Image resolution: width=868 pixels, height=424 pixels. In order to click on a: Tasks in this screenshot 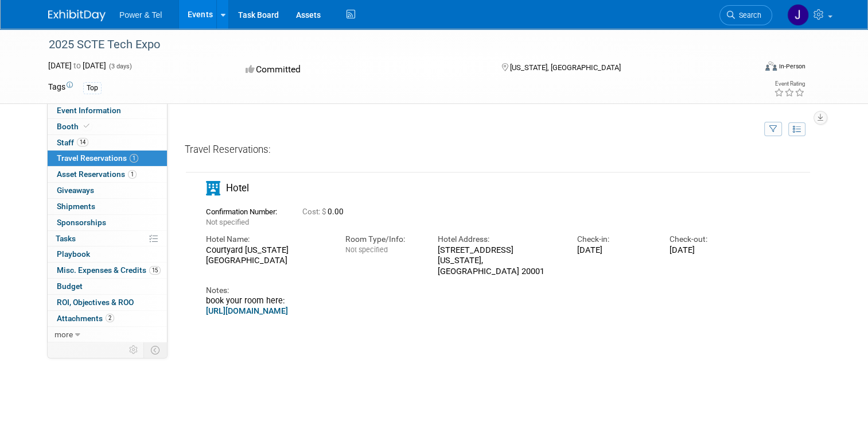, I will do `click(108, 238)`.